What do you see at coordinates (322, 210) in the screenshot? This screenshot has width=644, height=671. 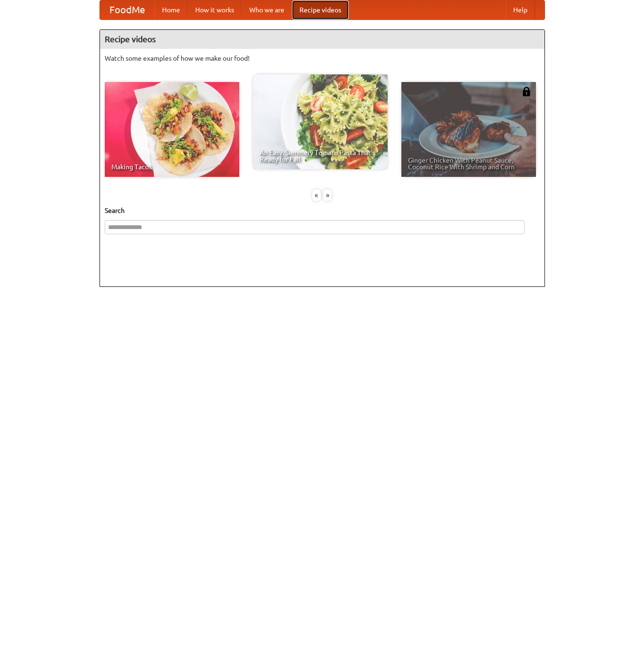 I see `h5: Search` at bounding box center [322, 210].